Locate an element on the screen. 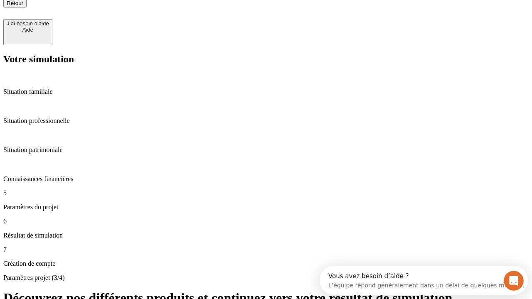  p: Création de compte is located at coordinates (266, 264).